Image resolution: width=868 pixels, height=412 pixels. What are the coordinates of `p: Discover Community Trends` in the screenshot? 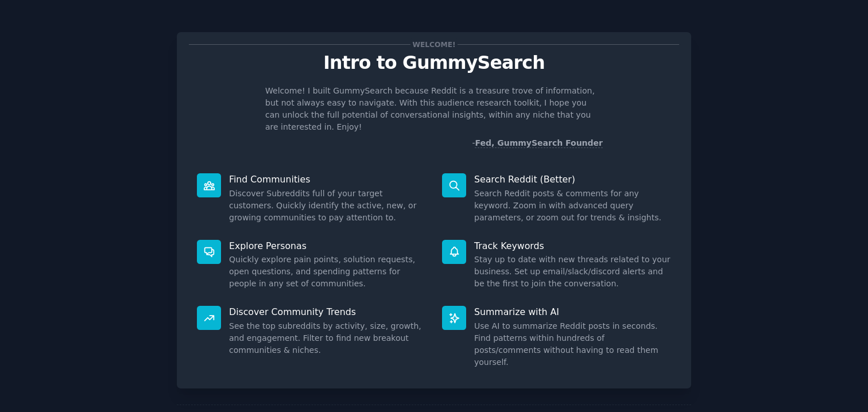 It's located at (327, 311).